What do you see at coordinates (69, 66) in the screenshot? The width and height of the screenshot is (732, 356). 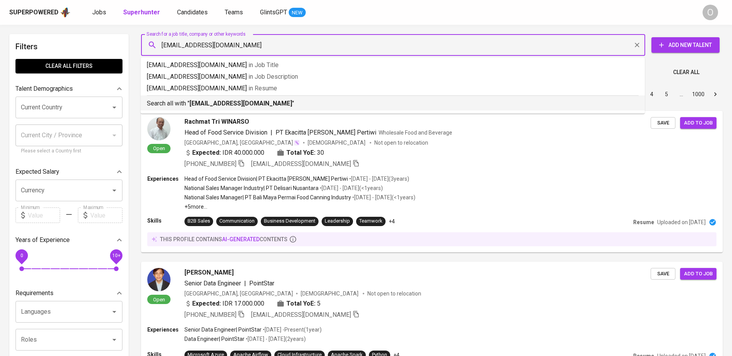 I see `button: Clear All filters` at bounding box center [69, 66].